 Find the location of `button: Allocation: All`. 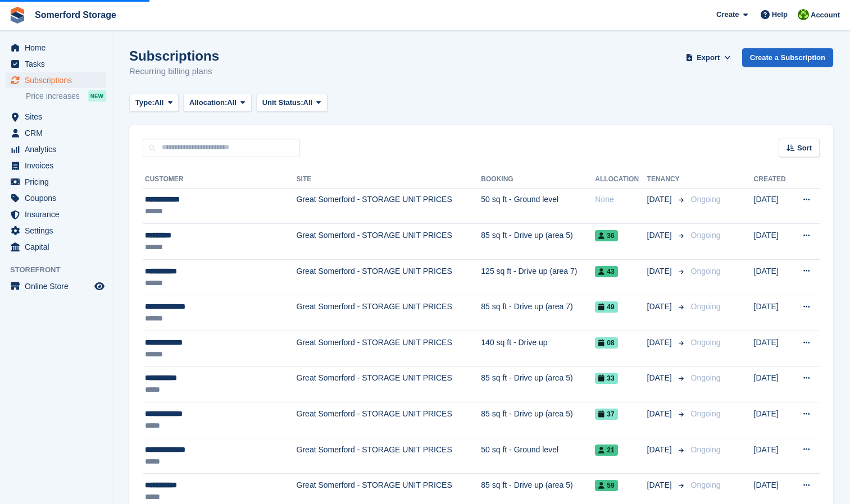

button: Allocation: All is located at coordinates (217, 102).